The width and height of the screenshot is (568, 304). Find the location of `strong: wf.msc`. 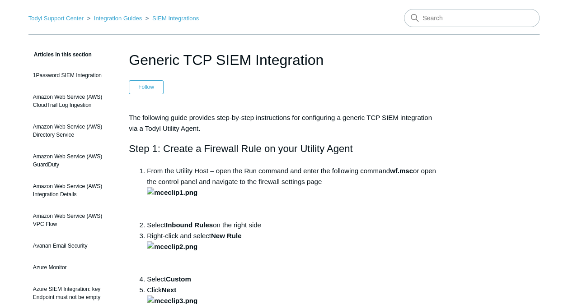

strong: wf.msc is located at coordinates (401, 171).